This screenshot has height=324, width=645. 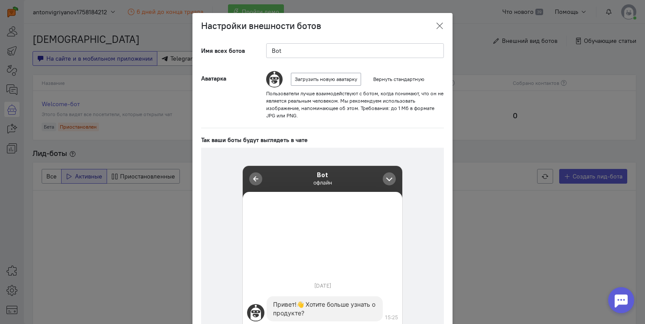 What do you see at coordinates (325, 309) in the screenshot?
I see `span: Привет!👋 Хотите больше узнать о продукте?` at bounding box center [325, 309].